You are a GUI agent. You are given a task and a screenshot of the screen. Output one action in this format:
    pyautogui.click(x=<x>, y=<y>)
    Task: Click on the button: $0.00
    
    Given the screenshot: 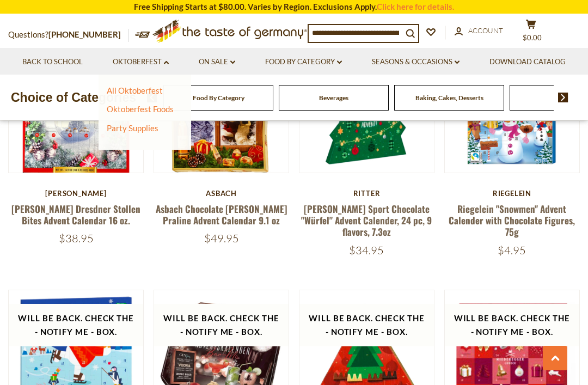 What is the action you would take?
    pyautogui.click(x=530, y=33)
    